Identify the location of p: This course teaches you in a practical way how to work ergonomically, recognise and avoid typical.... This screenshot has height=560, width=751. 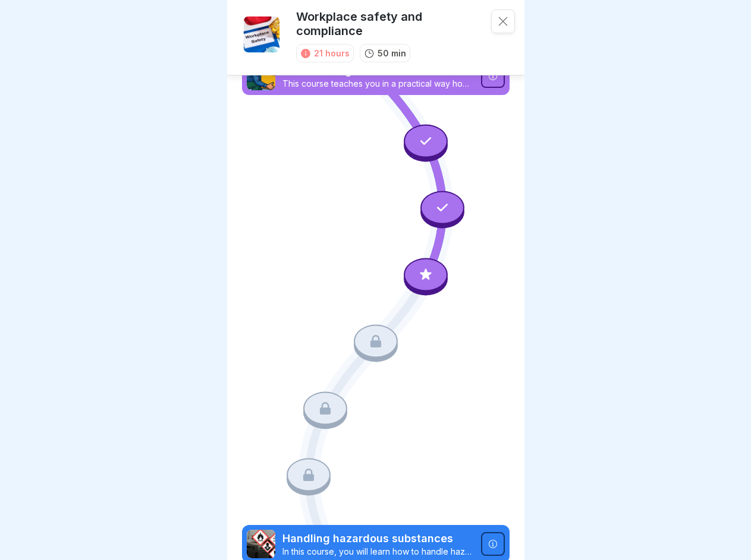
(378, 84).